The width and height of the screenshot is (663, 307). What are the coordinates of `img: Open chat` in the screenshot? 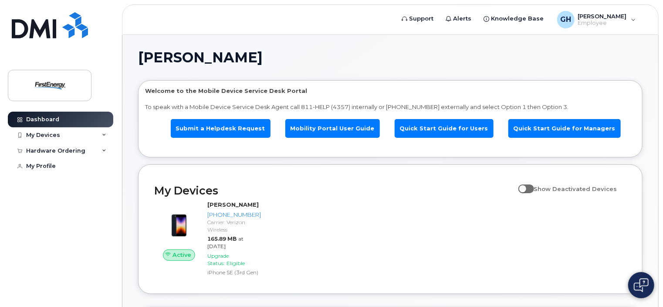 It's located at (641, 285).